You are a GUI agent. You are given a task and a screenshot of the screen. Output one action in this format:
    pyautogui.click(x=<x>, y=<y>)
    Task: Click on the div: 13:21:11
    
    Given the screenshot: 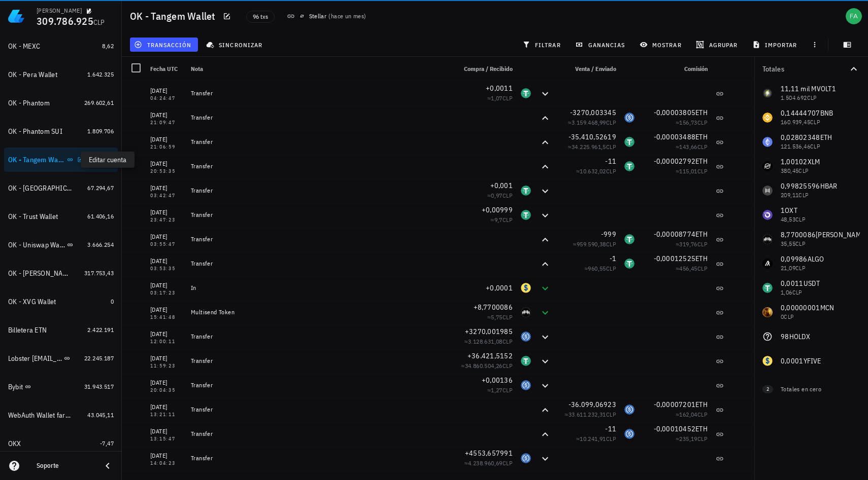 What is the action you would take?
    pyautogui.click(x=166, y=415)
    